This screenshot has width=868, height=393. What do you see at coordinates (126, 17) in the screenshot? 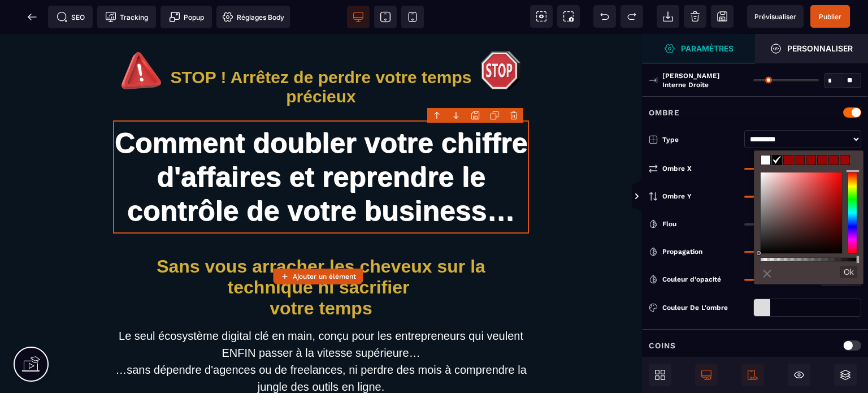
I see `span: Code de suivi` at bounding box center [126, 17].